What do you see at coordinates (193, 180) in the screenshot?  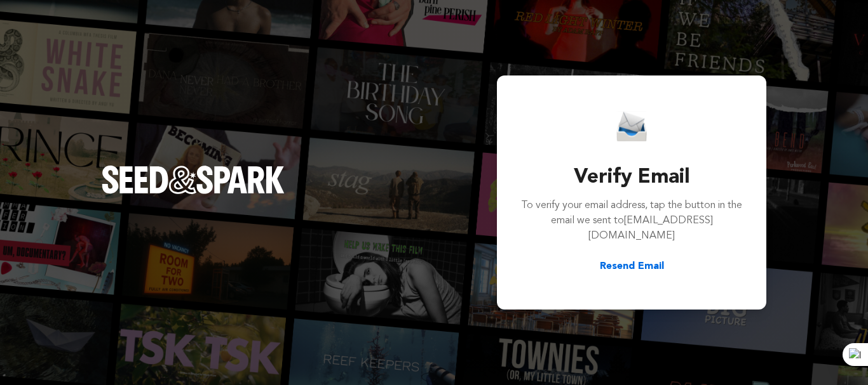 I see `img: Seed&Spark Logo` at bounding box center [193, 180].